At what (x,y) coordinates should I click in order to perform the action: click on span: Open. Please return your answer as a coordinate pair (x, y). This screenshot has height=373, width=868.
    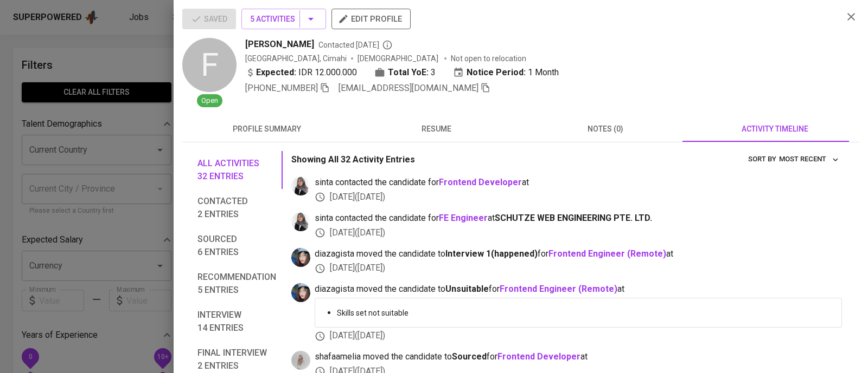
    Looking at the image, I should click on (209, 101).